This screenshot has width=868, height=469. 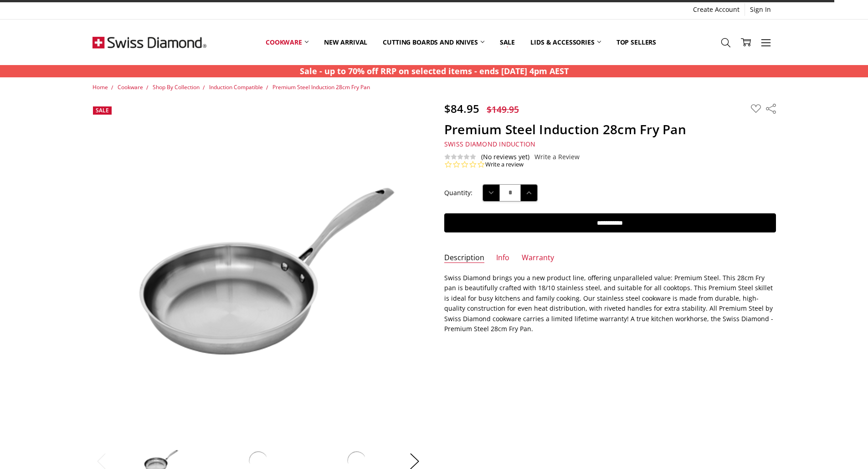 I want to click on span: Induction Compatible, so click(x=236, y=87).